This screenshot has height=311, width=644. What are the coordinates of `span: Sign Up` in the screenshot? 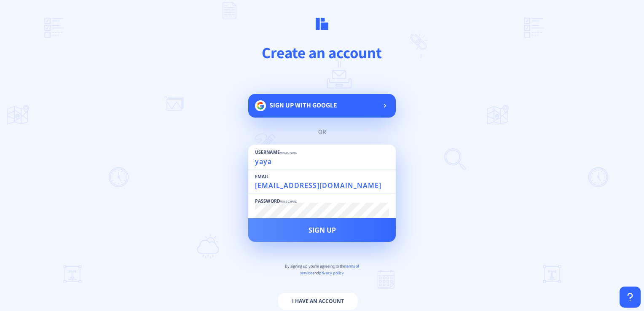 It's located at (322, 230).